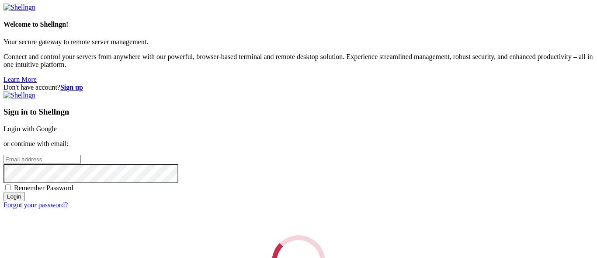  What do you see at coordinates (299, 112) in the screenshot?
I see `h3: Sign in to Shellngn` at bounding box center [299, 112].